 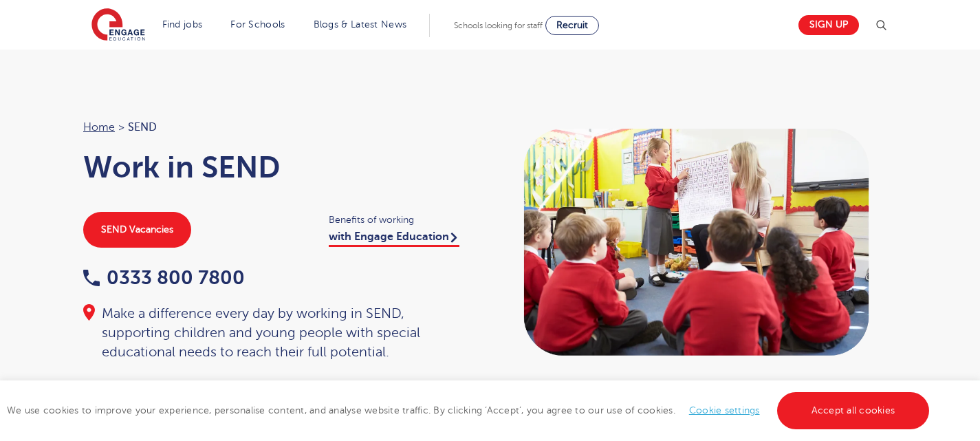 I want to click on a: Cookie settings, so click(x=724, y=410).